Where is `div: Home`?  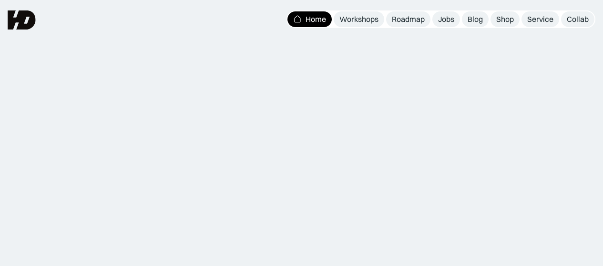
div: Home is located at coordinates (315, 19).